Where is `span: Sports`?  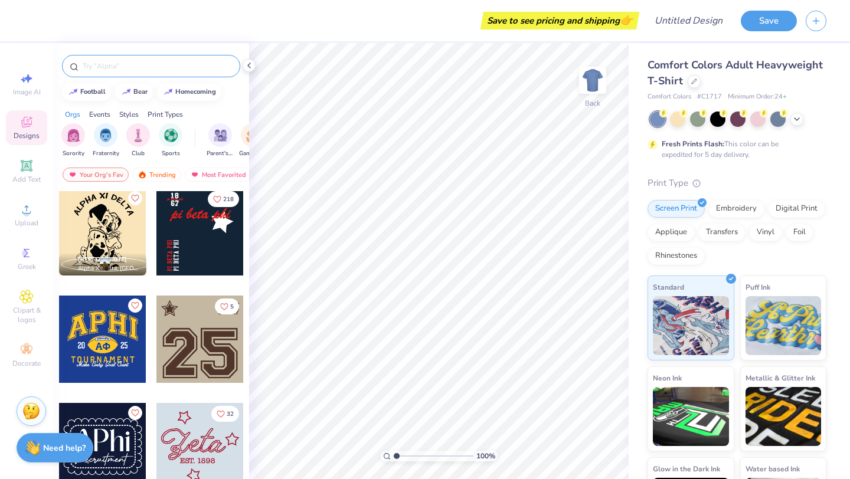 span: Sports is located at coordinates (171, 153).